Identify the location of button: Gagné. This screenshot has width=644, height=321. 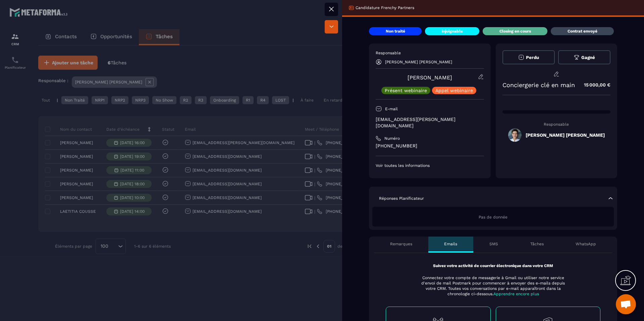
(584, 57).